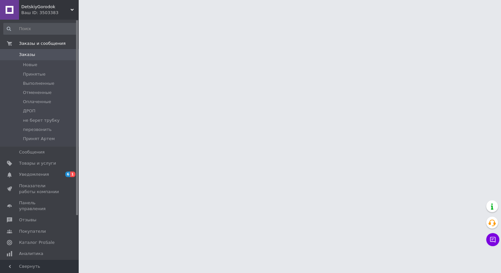 This screenshot has width=501, height=273. What do you see at coordinates (32, 152) in the screenshot?
I see `span: Сообщения` at bounding box center [32, 152].